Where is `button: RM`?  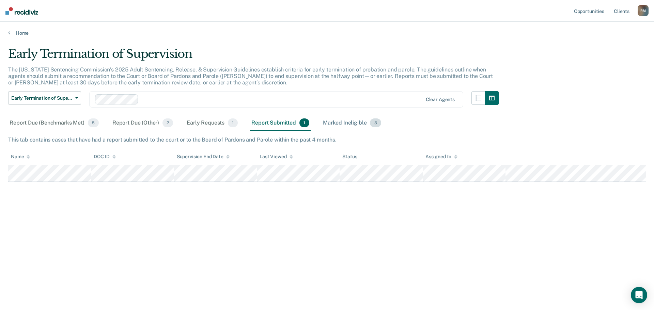 button: RM is located at coordinates (643, 11).